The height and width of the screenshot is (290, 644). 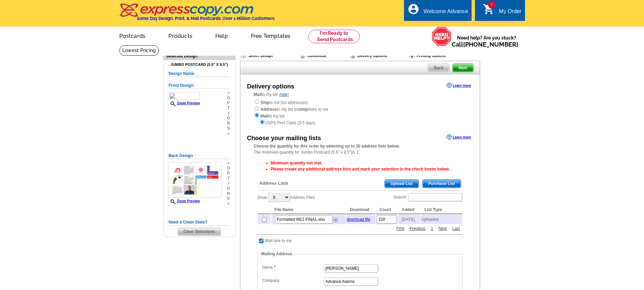 I want to click on img: Printing Options & Summary, so click(x=412, y=56).